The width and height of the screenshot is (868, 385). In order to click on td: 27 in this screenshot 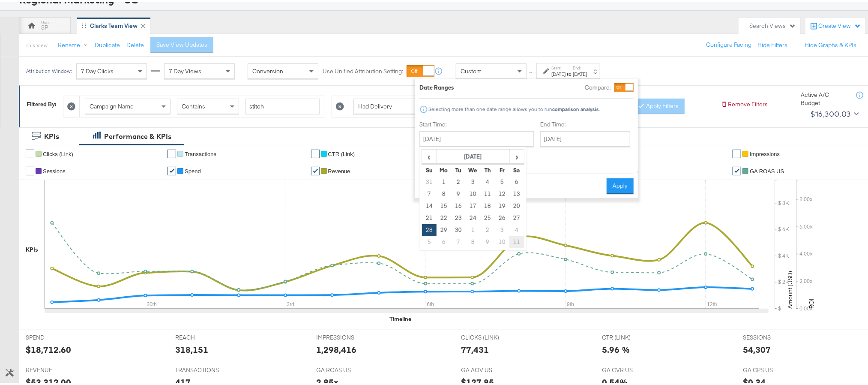, I will do `click(517, 216)`.